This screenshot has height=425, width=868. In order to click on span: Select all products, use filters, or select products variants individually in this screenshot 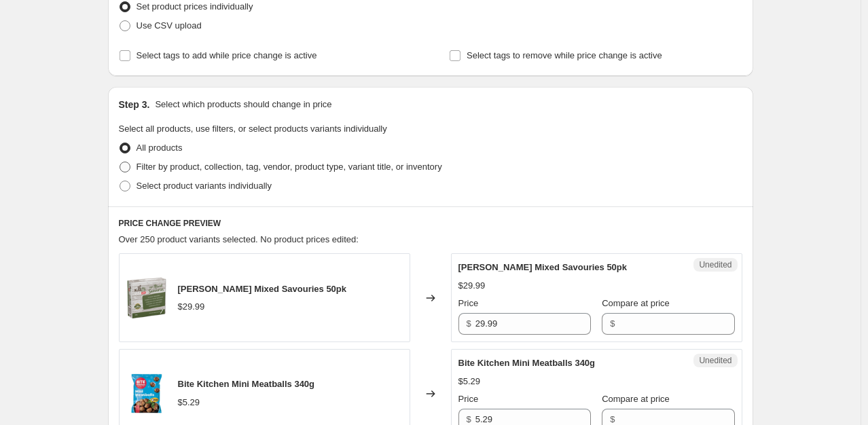, I will do `click(252, 129)`.